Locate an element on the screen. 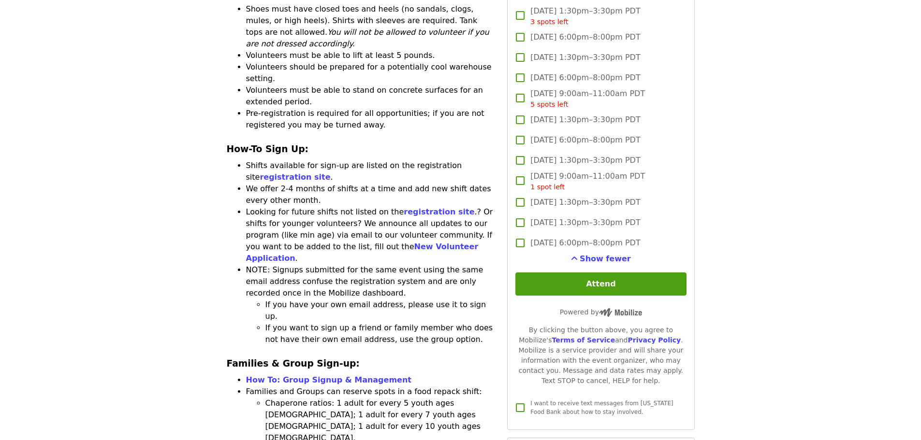 This screenshot has height=440, width=921. li: Volunteers must be able to stand on concrete surfaces for an extended period. is located at coordinates (371, 96).